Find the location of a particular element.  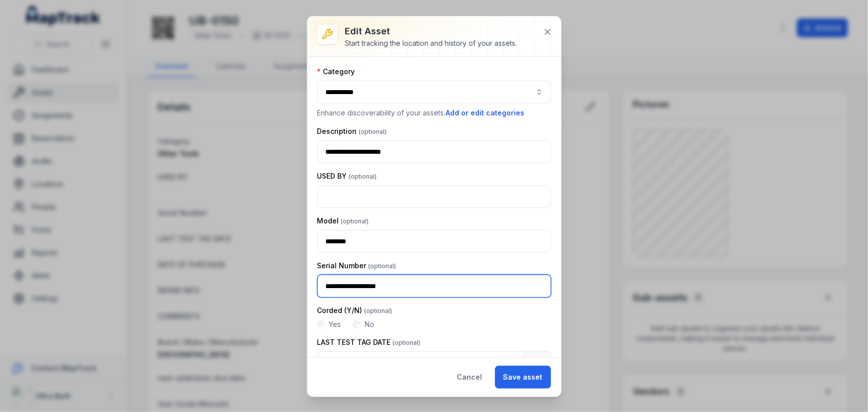

div: Start tracking the location and history of your assets. is located at coordinates (431, 43).